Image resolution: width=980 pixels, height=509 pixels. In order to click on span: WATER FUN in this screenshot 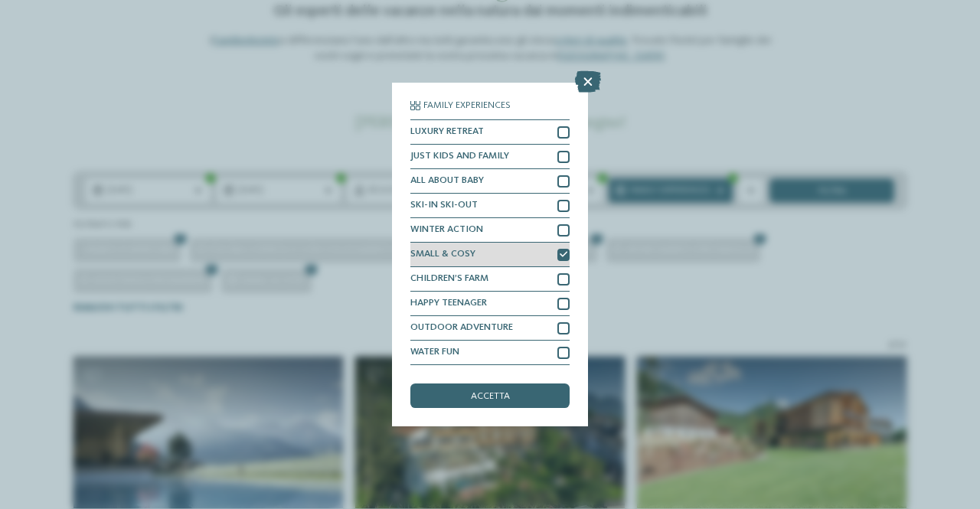, I will do `click(435, 352)`.